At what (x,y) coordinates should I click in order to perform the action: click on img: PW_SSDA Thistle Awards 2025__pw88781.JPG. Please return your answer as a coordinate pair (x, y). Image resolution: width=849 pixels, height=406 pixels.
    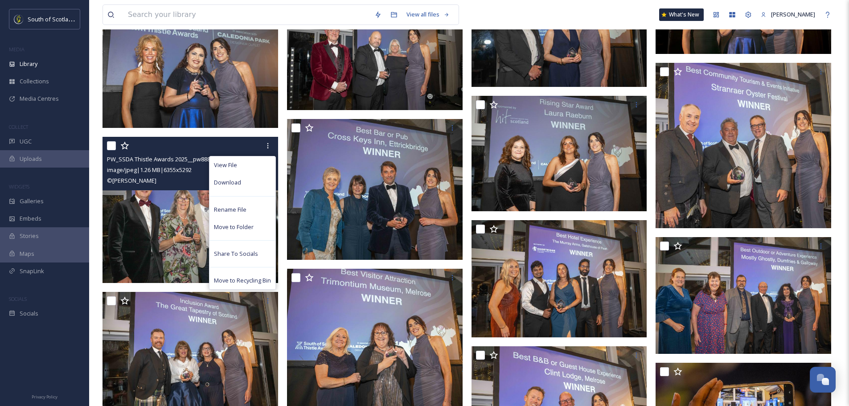
    Looking at the image, I should click on (743, 145).